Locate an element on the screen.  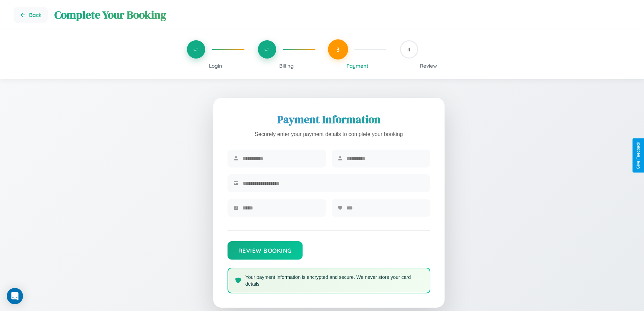
p: Your payment information is encrypted and secure. We never store your card details. is located at coordinates (334, 280).